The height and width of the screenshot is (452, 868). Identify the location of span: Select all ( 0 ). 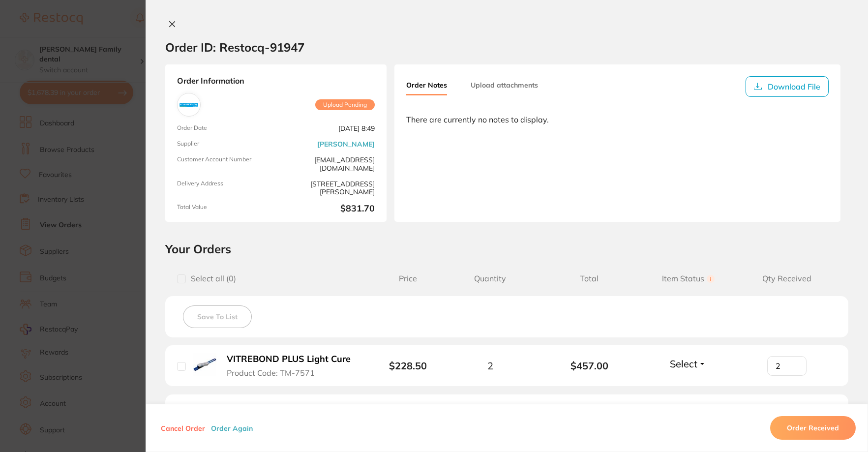
(211, 279).